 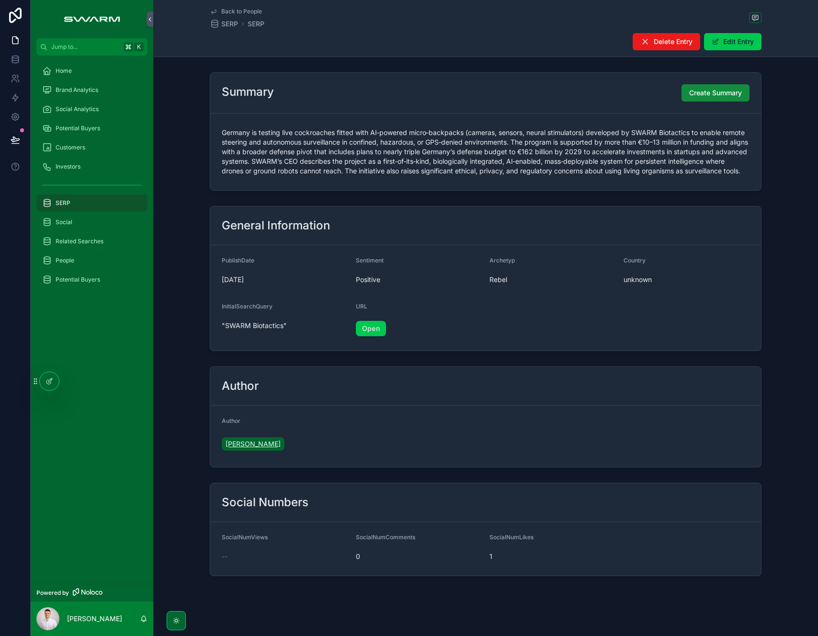 I want to click on span: Back to People, so click(x=241, y=11).